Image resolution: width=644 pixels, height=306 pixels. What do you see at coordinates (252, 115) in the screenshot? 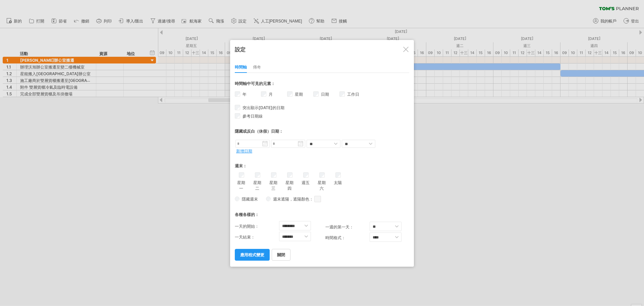
I see `font: 參考日期線` at bounding box center [252, 115].